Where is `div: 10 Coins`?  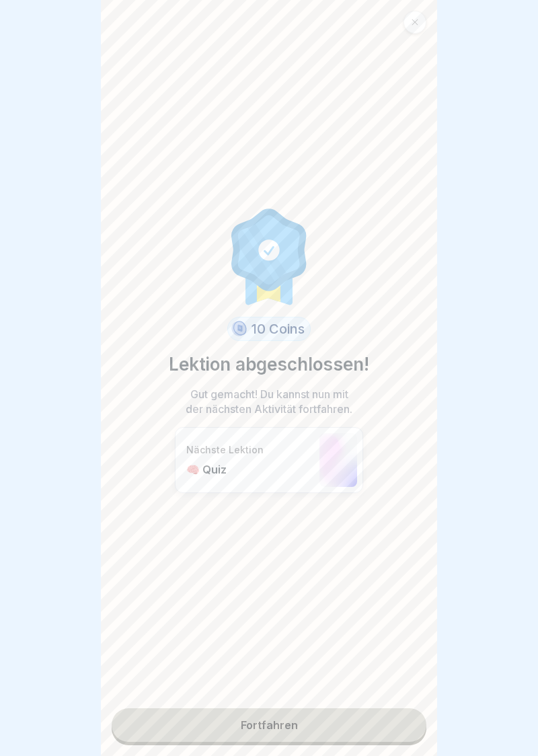
div: 10 Coins is located at coordinates (269, 329).